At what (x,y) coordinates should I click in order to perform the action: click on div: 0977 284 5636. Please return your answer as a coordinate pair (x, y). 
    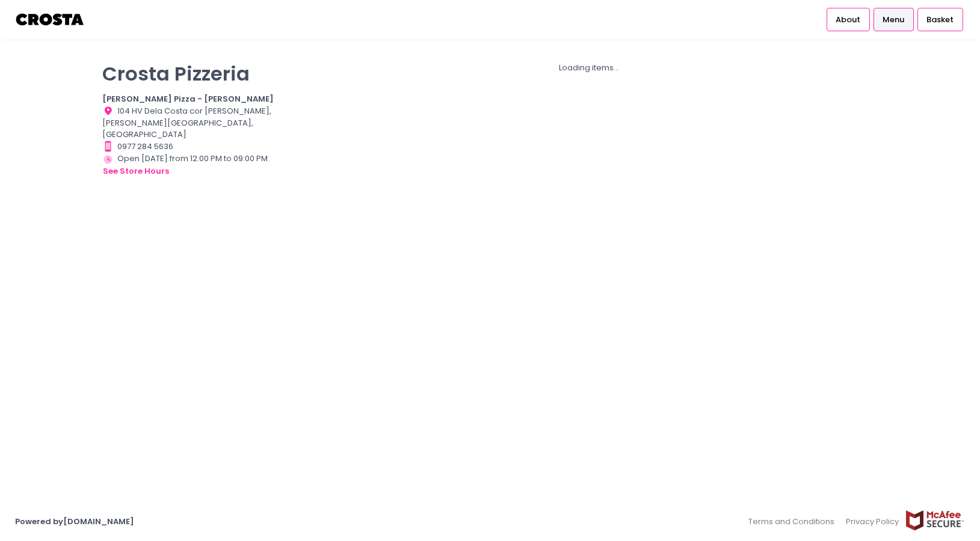
    Looking at the image, I should click on (194, 147).